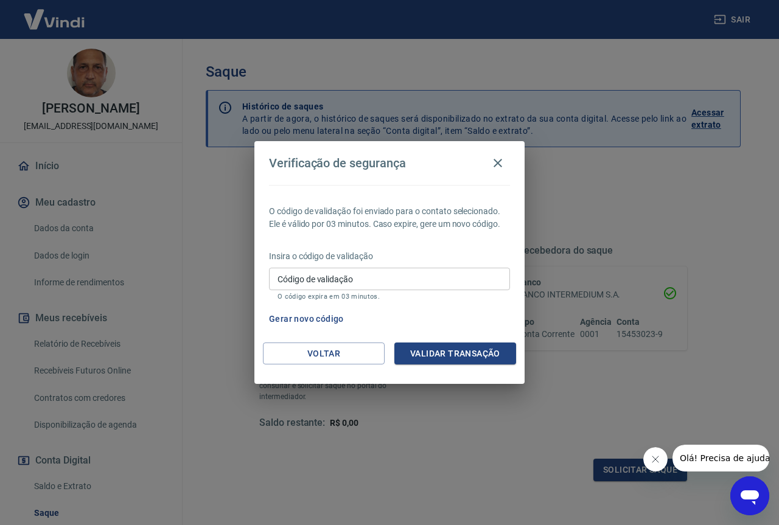  Describe the element at coordinates (389, 218) in the screenshot. I see `p: O código de validação foi enviado para o contato selecionado. Ele é válido por 03 minutos. Caso e...` at that location.